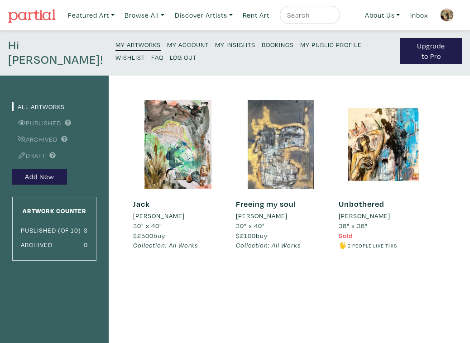  I want to click on img: phpThumb.php, so click(447, 15).